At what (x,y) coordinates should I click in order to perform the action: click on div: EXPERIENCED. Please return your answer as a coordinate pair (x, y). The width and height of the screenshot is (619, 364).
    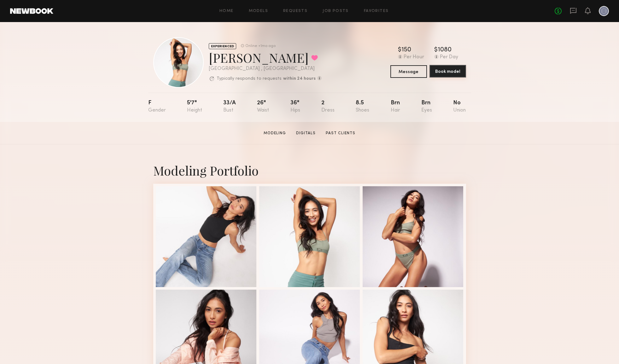
    Looking at the image, I should click on (222, 46).